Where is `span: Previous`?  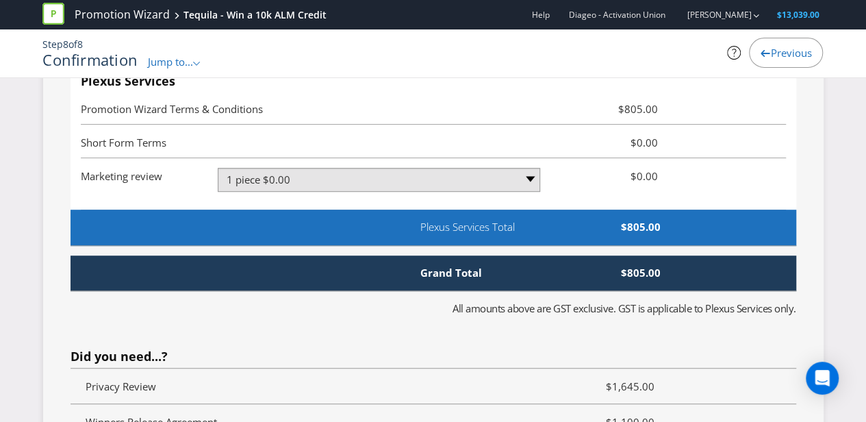
span: Previous is located at coordinates (791, 53).